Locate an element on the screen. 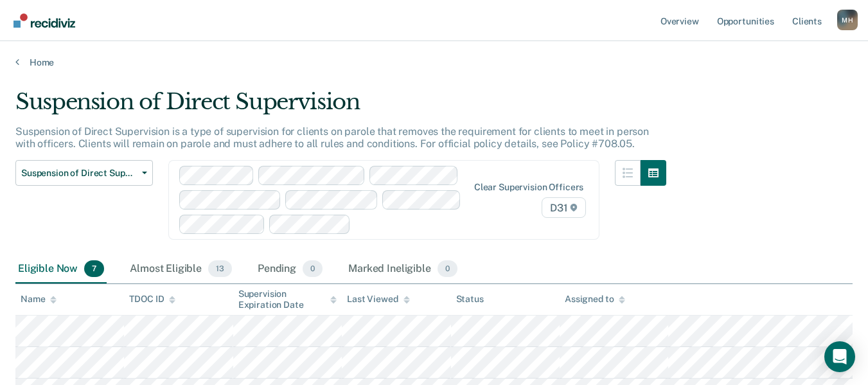  button: Profile dropdown button is located at coordinates (847, 20).